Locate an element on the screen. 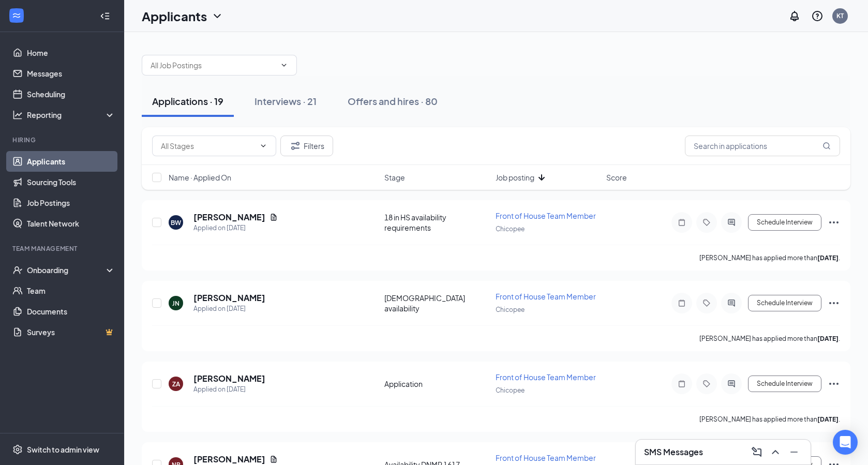 The height and width of the screenshot is (465, 868). div: BW is located at coordinates (176, 222).